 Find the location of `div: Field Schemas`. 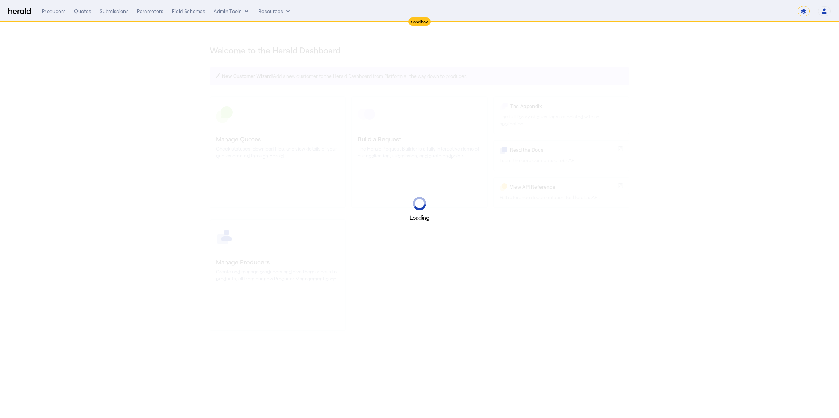

div: Field Schemas is located at coordinates (189, 11).